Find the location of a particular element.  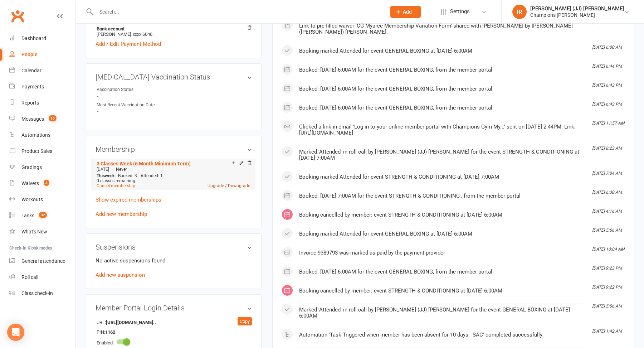

a: Add new suspension is located at coordinates (120, 275).